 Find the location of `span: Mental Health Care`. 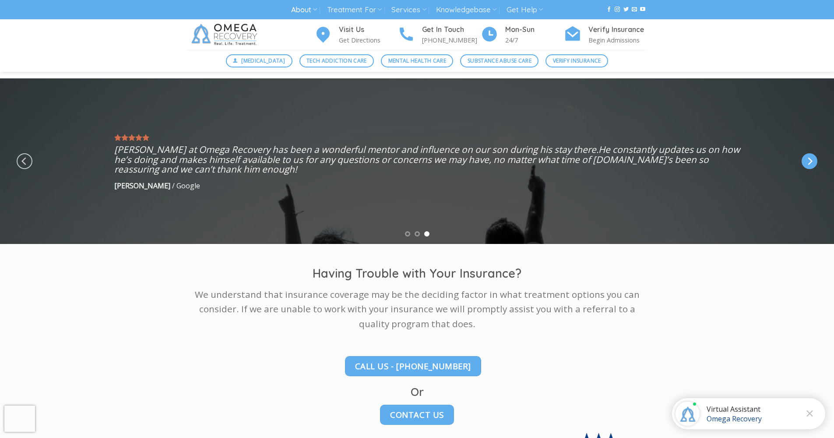

span: Mental Health Care is located at coordinates (417, 60).